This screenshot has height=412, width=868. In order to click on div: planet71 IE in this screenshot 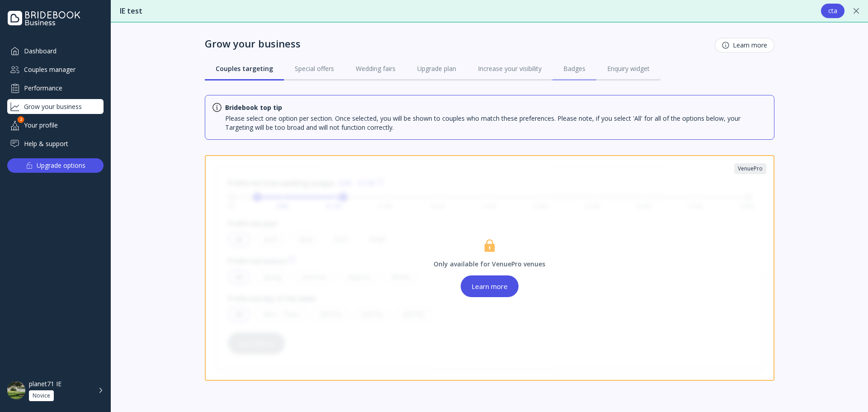, I will do `click(45, 384)`.